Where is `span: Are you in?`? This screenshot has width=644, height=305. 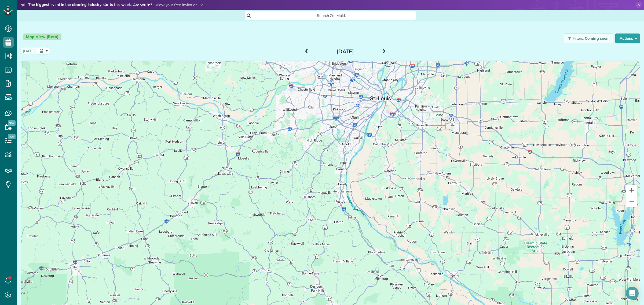
span: Are you in? is located at coordinates (142, 5).